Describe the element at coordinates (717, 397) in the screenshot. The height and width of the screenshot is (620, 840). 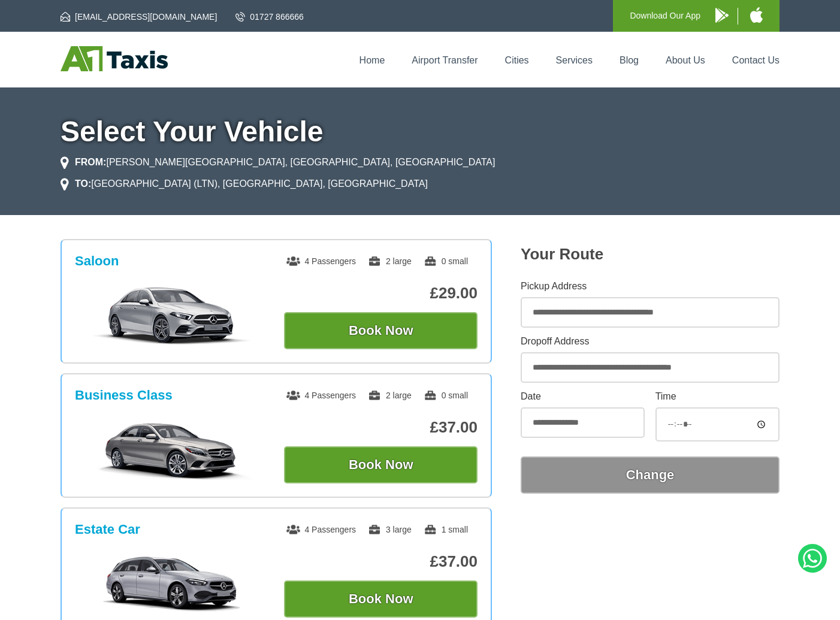
I see `label: Time` at that location.